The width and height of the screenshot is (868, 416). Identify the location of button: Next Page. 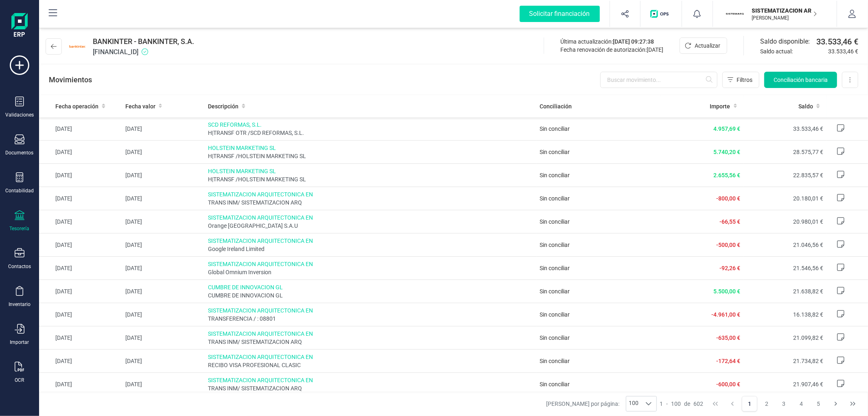
(836, 404).